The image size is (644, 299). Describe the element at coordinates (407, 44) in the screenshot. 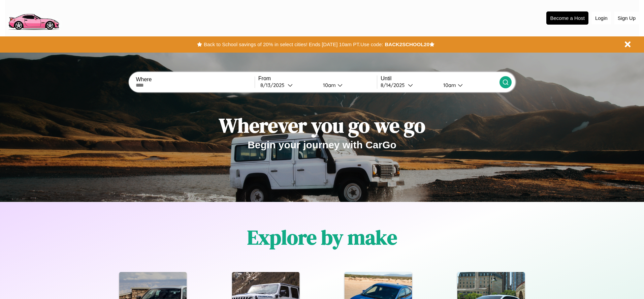

I see `b: BACK2SCHOOL20` at that location.